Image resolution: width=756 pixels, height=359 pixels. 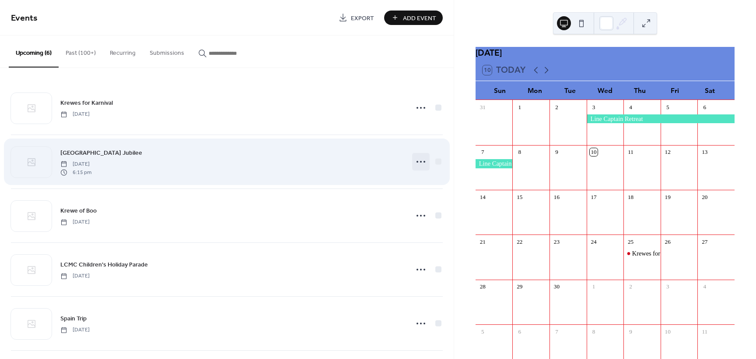 I want to click on div: 29, so click(x=520, y=286).